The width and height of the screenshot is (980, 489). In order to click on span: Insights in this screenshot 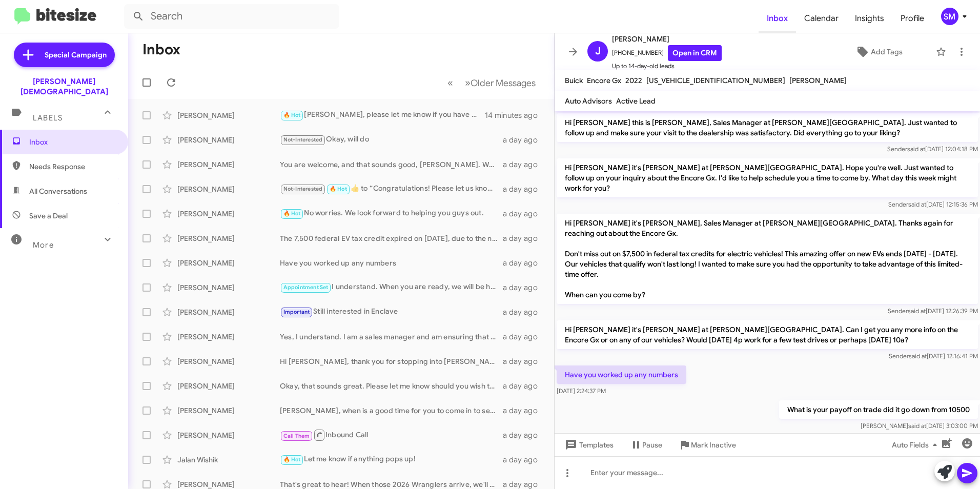, I will do `click(869, 19)`.